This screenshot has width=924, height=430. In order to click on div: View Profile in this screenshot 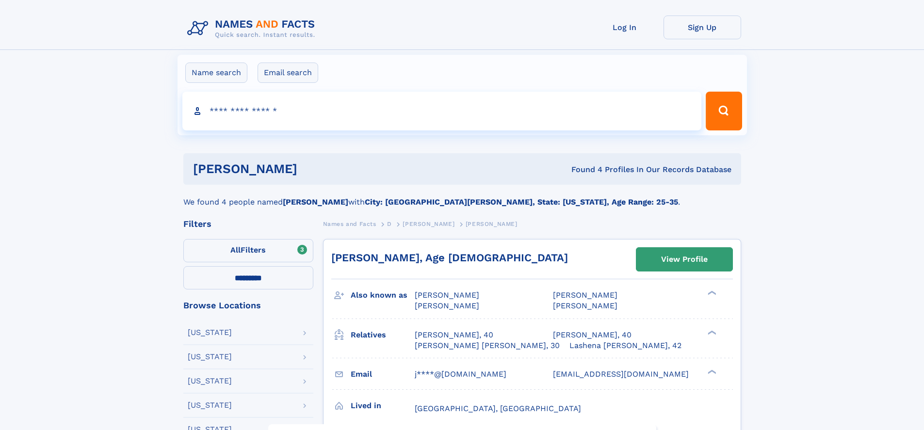, I will do `click(684, 259)`.